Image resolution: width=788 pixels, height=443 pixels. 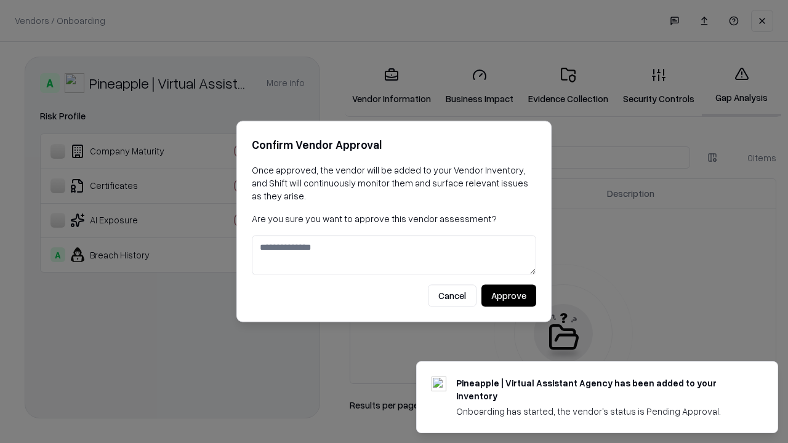 What do you see at coordinates (394, 183) in the screenshot?
I see `p: Once approved, the vendor will be added to your Vendor Inventory, and Shift will continuously mon...` at bounding box center [394, 183].